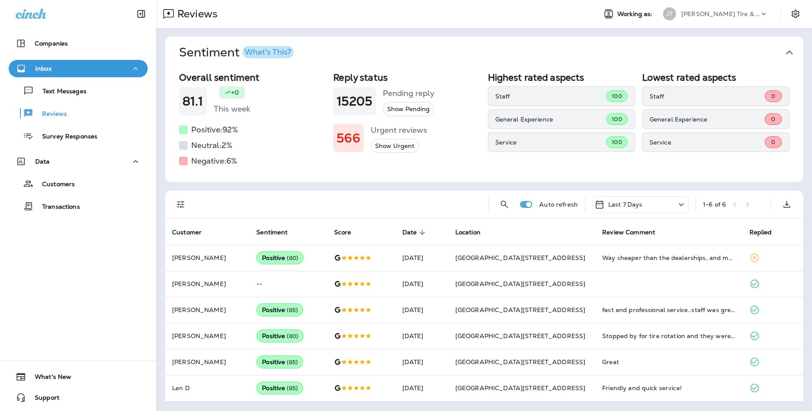  Describe the element at coordinates (394, 146) in the screenshot. I see `button: Show Urgent` at that location.